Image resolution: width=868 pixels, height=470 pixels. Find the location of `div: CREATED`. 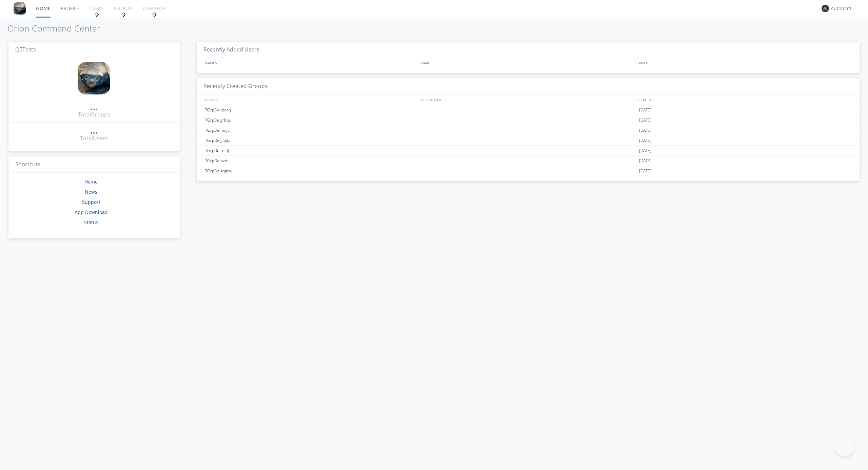

div: CREATED is located at coordinates (743, 99).